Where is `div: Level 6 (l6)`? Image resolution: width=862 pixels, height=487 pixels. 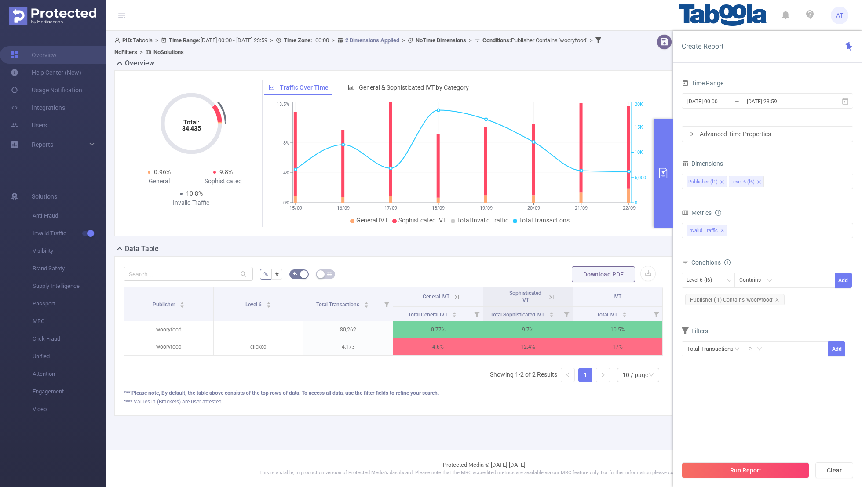 div: Level 6 (l6) is located at coordinates (703, 280).